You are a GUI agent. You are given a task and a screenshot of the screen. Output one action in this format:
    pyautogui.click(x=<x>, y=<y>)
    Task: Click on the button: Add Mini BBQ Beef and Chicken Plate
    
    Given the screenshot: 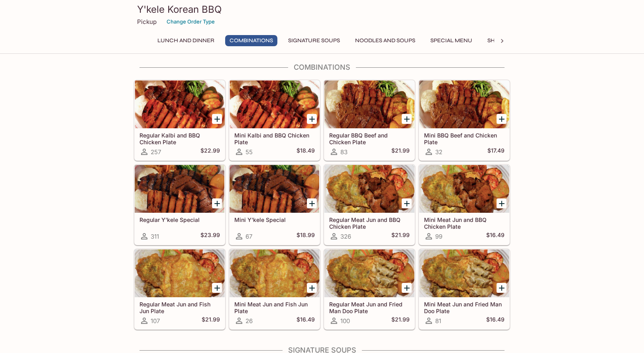 What is the action you would take?
    pyautogui.click(x=501, y=119)
    